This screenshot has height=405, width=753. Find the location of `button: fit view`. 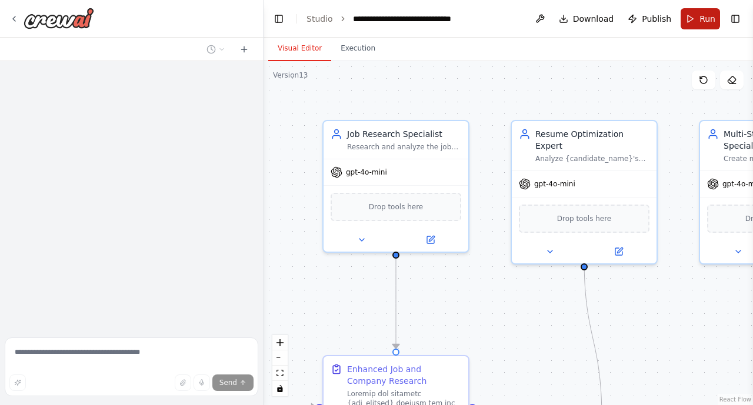

button: fit view is located at coordinates (280, 373).